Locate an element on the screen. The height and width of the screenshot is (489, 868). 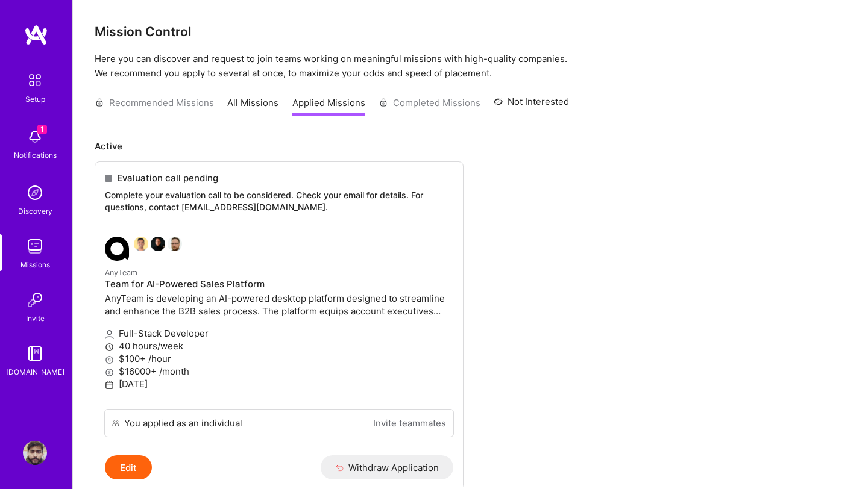
h3: Mission Control is located at coordinates (471, 31).